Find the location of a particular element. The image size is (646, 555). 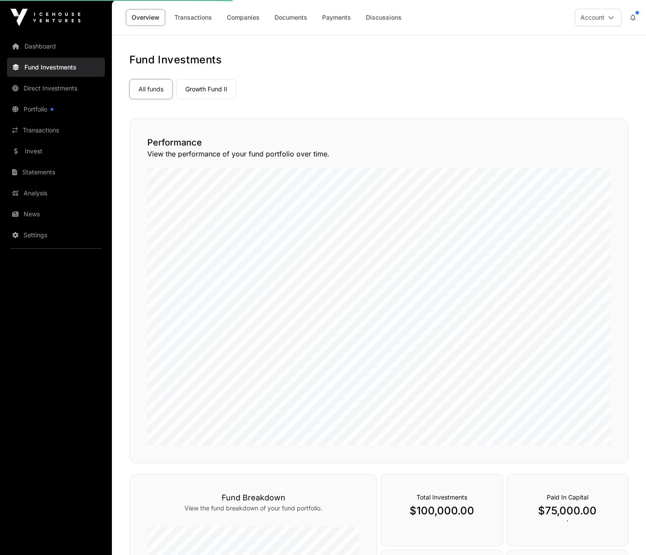

a: Direct Investments is located at coordinates (56, 88).